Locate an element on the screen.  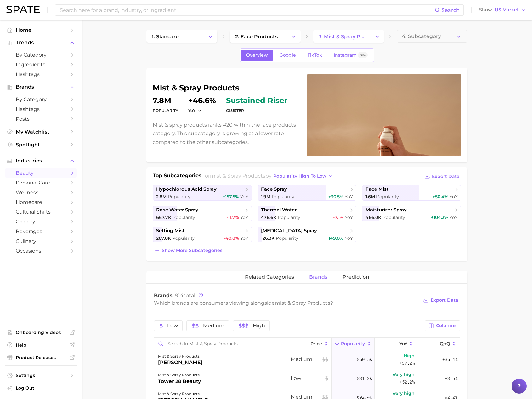
button: Change Category is located at coordinates (210, 36).